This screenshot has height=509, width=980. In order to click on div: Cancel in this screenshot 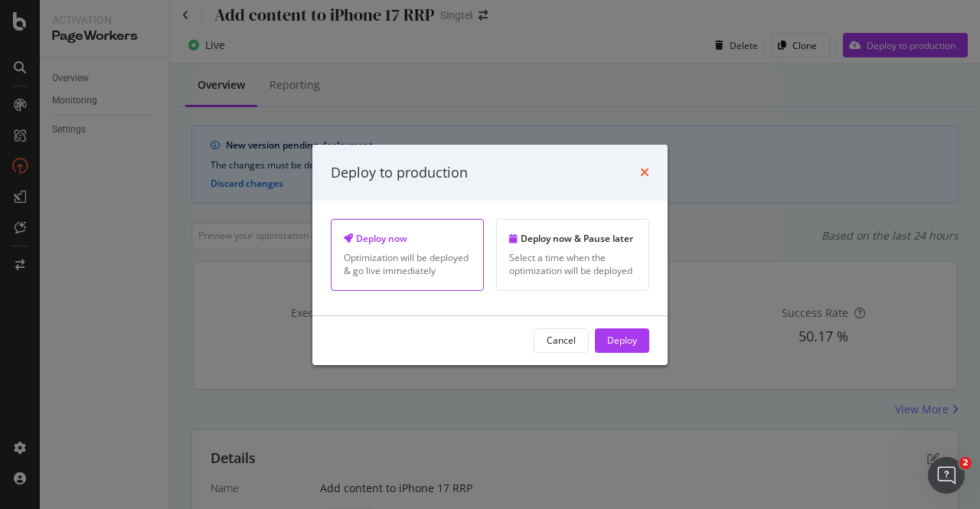, I will do `click(561, 340)`.